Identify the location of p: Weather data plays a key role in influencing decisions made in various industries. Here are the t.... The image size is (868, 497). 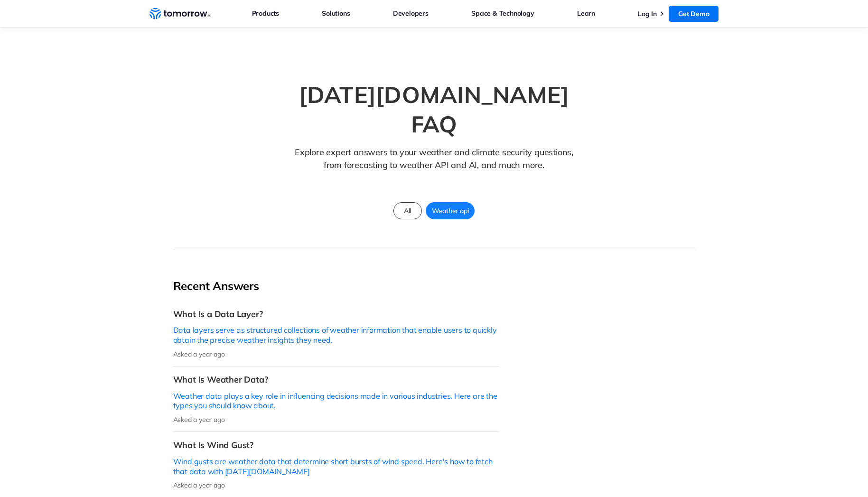
(336, 401).